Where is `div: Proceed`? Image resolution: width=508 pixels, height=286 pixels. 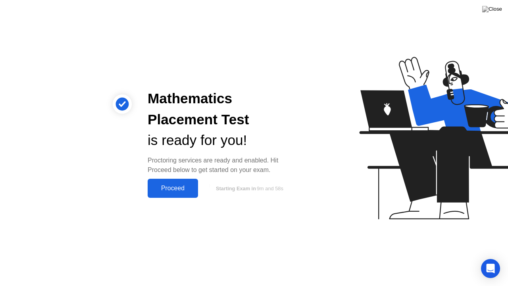 div: Proceed is located at coordinates (173, 188).